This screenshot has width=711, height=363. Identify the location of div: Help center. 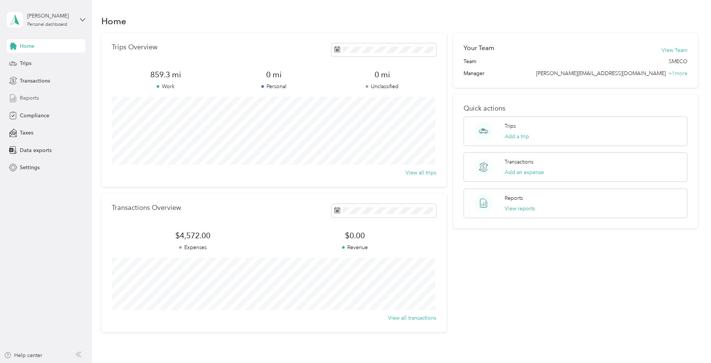
(23, 355).